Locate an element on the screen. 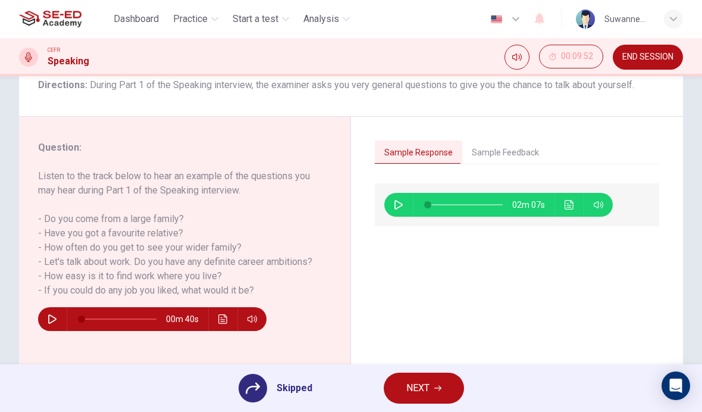 Image resolution: width=702 pixels, height=412 pixels. h6: Question : is located at coordinates (177, 148).